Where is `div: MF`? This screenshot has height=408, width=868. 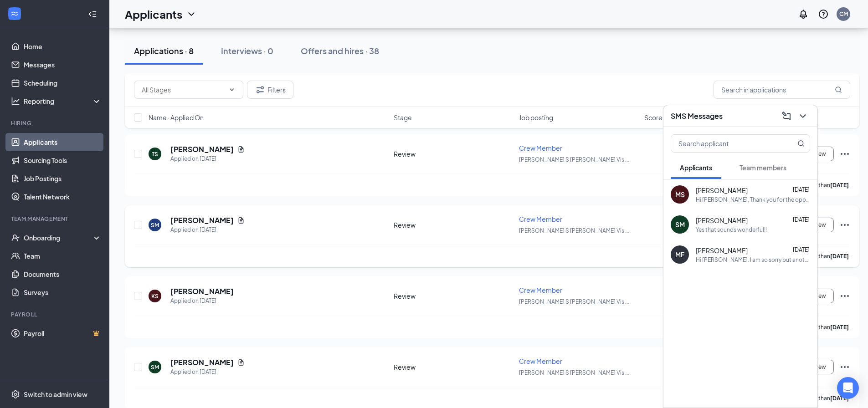 div: MF is located at coordinates (680, 255).